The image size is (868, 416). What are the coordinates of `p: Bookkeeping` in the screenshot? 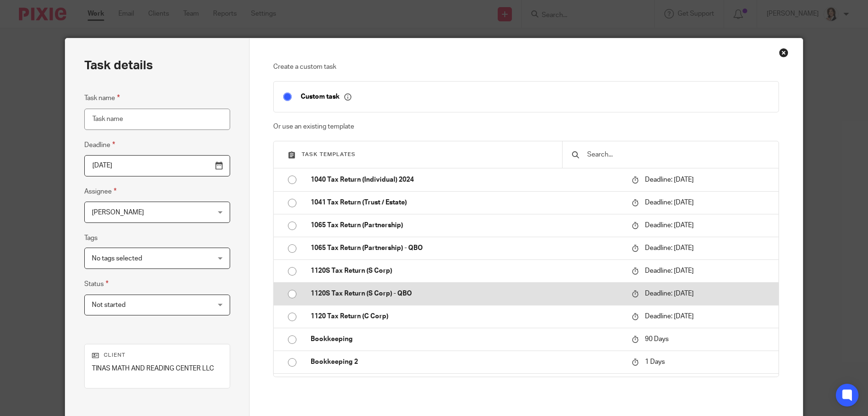 It's located at (467, 339).